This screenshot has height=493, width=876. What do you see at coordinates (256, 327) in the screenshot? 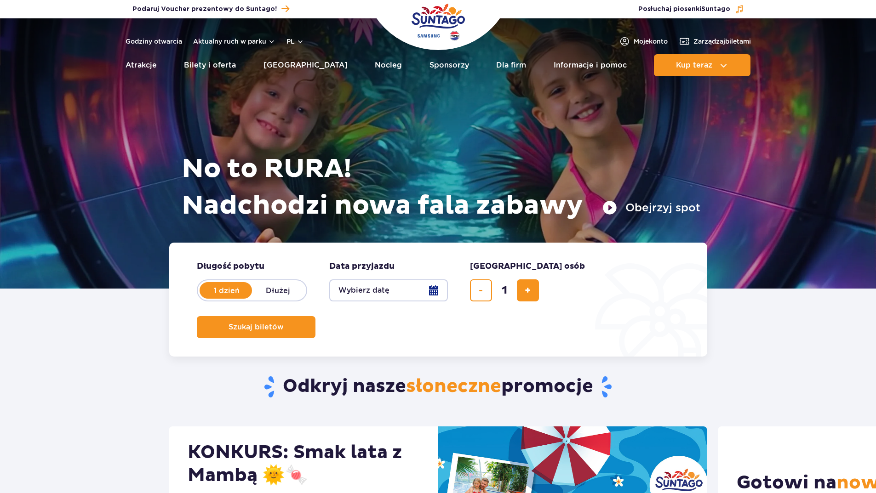
I see `button: Szukaj biletów` at bounding box center [256, 327].